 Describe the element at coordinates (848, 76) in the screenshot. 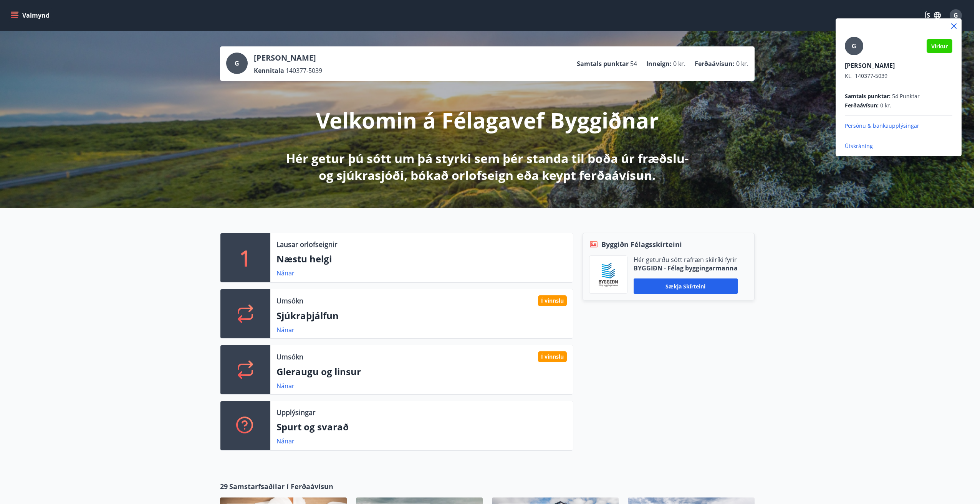

I see `span: Kt.` at that location.